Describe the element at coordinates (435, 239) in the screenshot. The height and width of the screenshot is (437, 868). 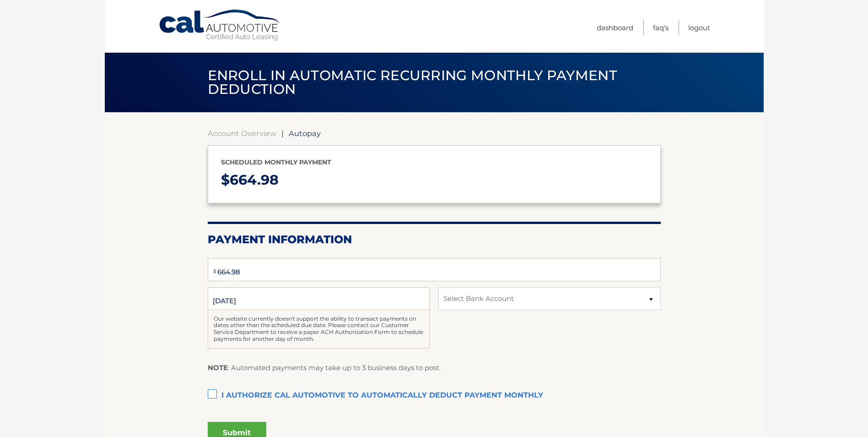
I see `h2: Payment Information` at that location.